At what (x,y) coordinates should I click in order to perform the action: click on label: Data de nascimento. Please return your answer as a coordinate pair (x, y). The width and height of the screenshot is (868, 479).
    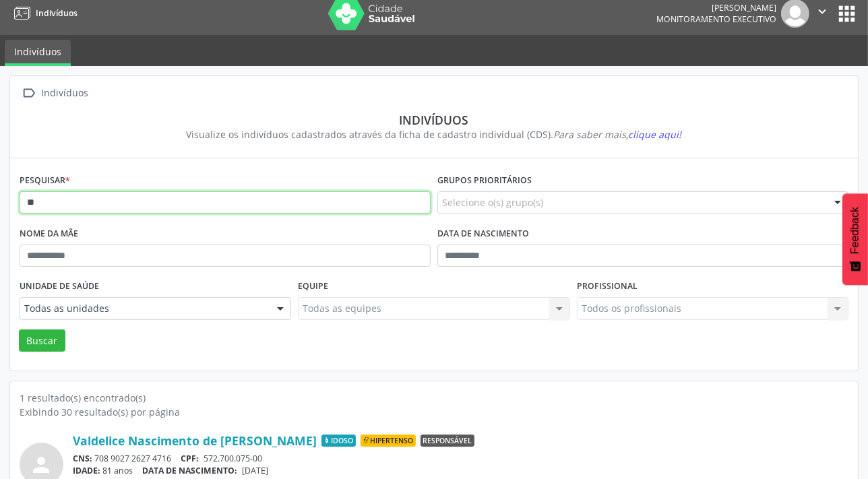
    Looking at the image, I should click on (483, 234).